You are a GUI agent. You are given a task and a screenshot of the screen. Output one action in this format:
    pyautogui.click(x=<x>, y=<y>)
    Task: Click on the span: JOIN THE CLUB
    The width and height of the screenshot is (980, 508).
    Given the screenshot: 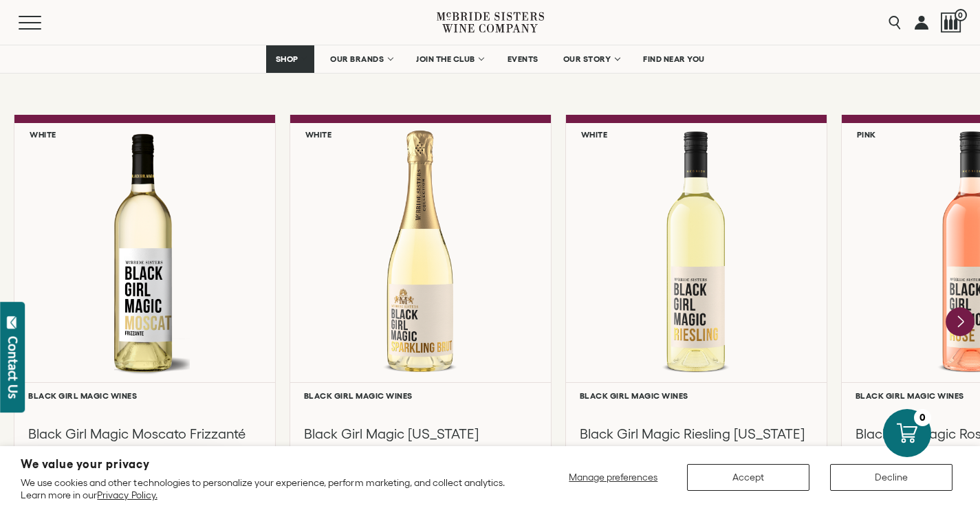 What is the action you would take?
    pyautogui.click(x=446, y=59)
    